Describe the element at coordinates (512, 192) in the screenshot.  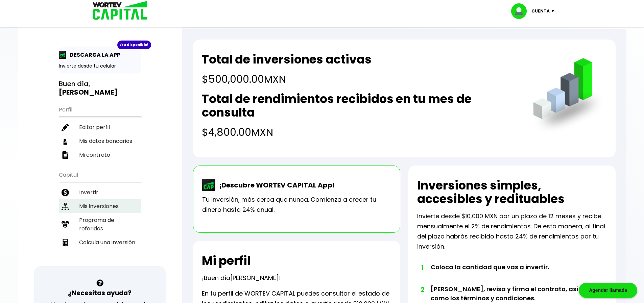
I see `h2: Inversiones simples, accesibles y redituables` at that location.